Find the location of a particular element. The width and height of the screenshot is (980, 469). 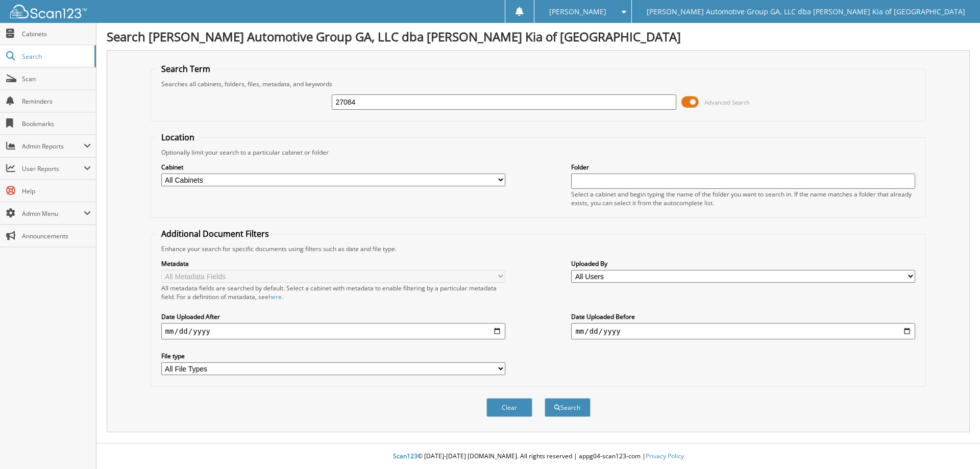

div: Enhance your search for specific documents using filters such as date and file type. is located at coordinates (538, 249).